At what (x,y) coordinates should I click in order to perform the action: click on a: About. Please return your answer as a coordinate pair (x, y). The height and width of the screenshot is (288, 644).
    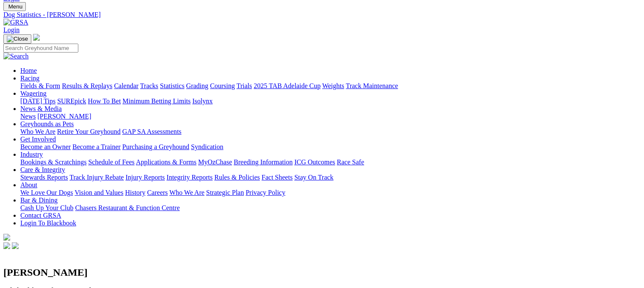
    Looking at the image, I should click on (29, 185).